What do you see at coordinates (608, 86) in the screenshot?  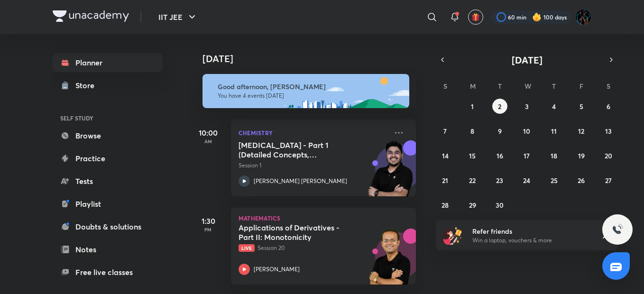 I see `abbr: Saturday` at bounding box center [608, 86].